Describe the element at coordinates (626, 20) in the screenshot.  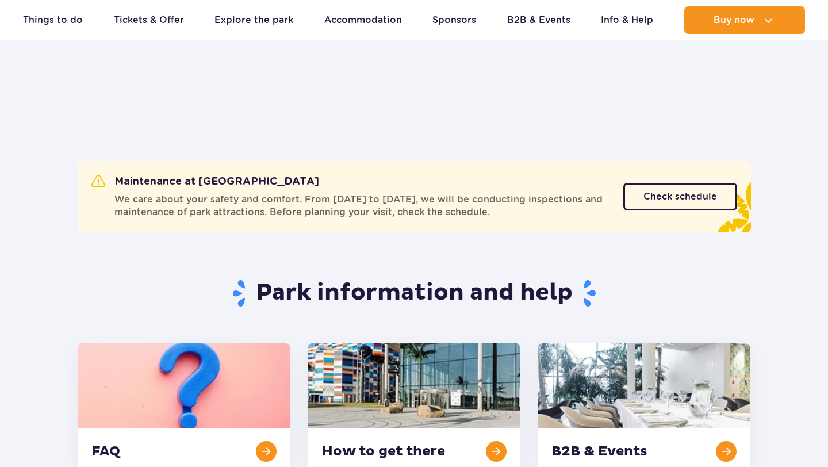
I see `a: Info & Help` at that location.